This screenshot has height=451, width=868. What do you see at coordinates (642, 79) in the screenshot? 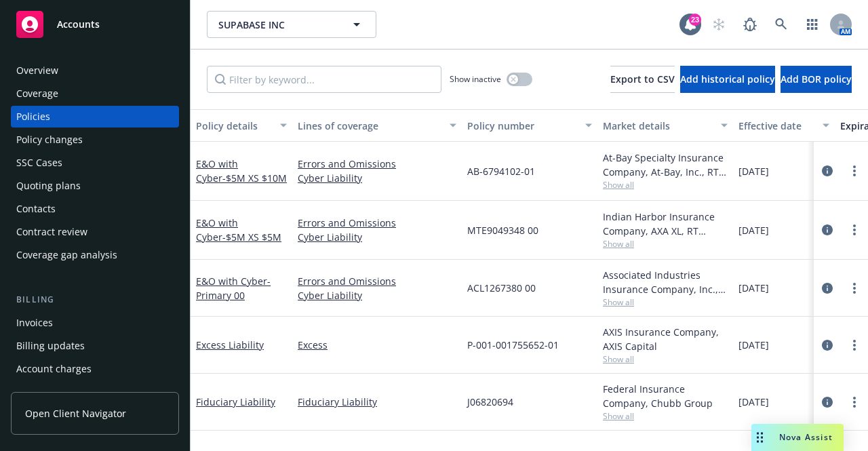
I see `button: Export to CSV` at bounding box center [642, 79].